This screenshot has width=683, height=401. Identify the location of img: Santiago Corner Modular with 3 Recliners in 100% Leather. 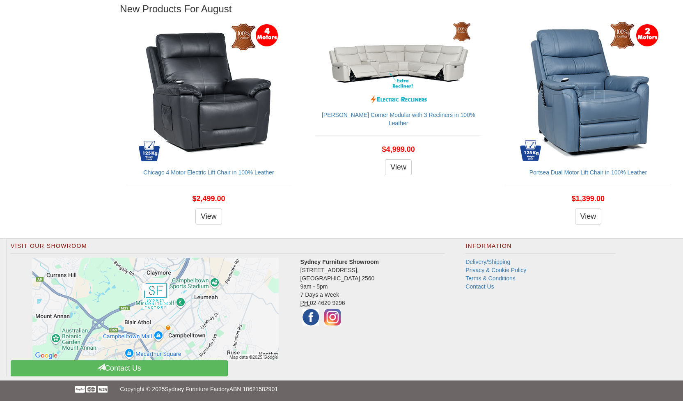
(399, 64).